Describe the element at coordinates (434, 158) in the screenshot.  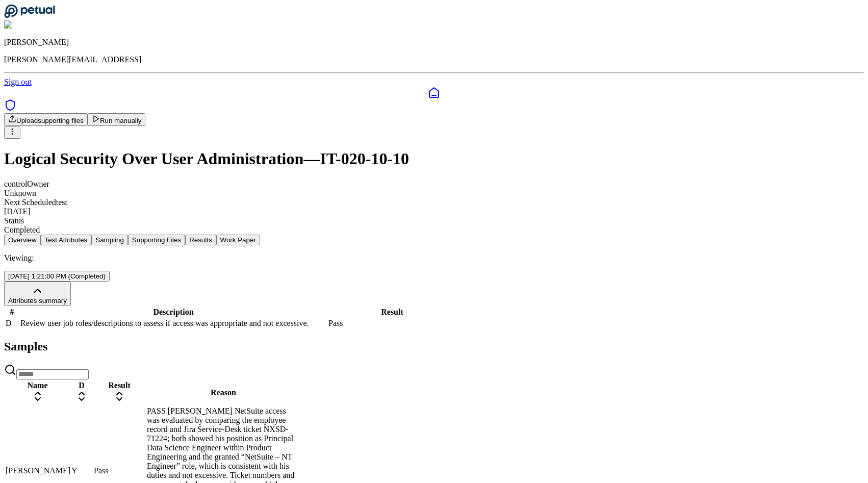
I see `h1: Logical Security Over User Administration — IT-020-10-10` at that location.